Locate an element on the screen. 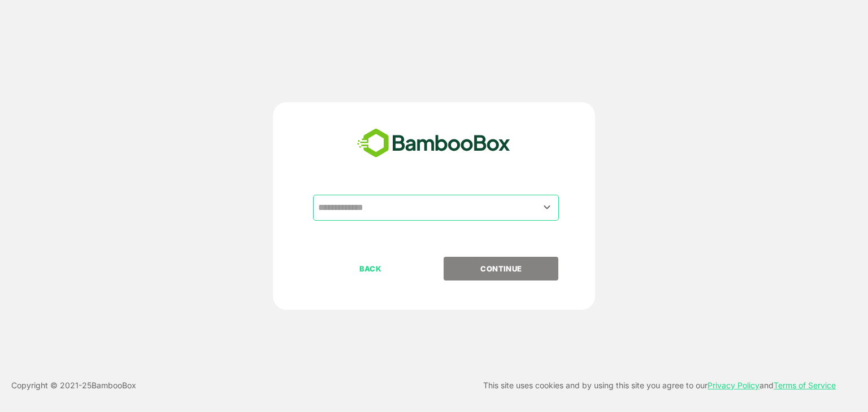 This screenshot has width=868, height=412. a: Privacy Policy is located at coordinates (734, 385).